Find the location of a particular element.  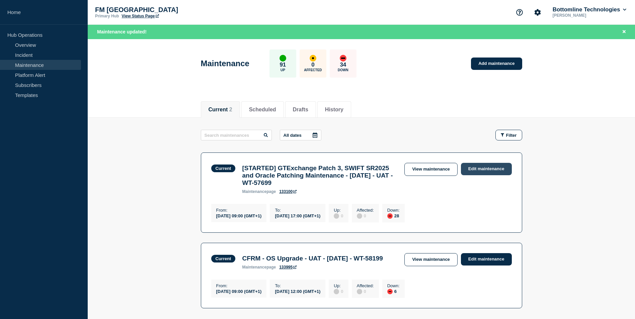

input: Search maintenances is located at coordinates (236, 135).